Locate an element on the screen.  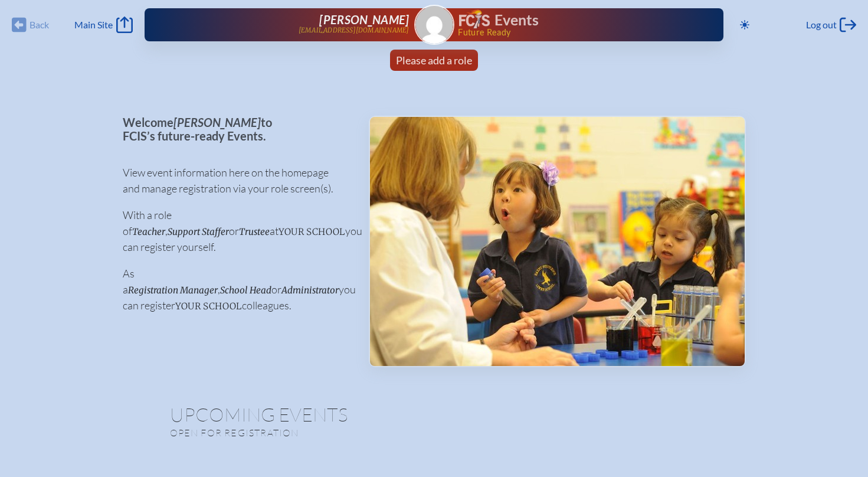
p: As a , or you can register colleagues. is located at coordinates (236, 289).